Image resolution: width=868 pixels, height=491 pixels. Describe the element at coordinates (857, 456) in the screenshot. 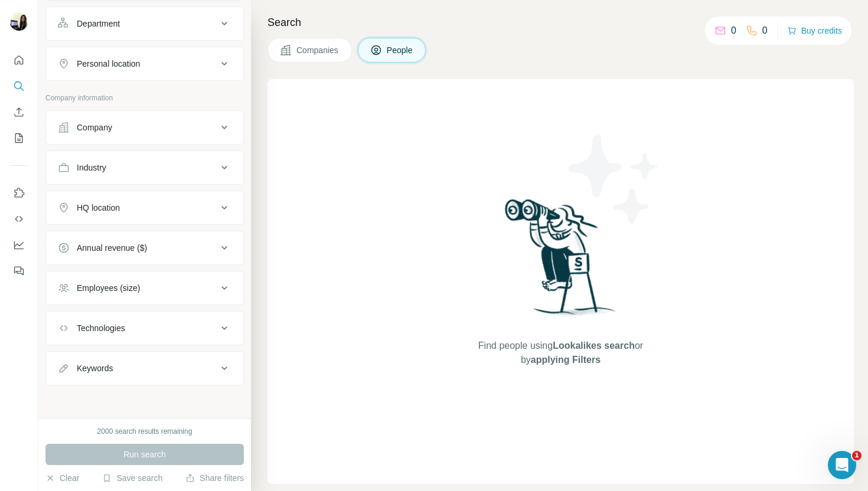

I see `span: 1` at that location.